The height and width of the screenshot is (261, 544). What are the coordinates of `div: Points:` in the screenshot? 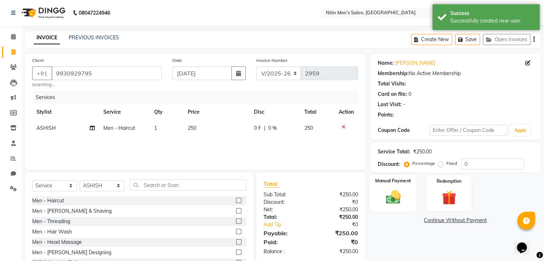 It's located at (386, 115).